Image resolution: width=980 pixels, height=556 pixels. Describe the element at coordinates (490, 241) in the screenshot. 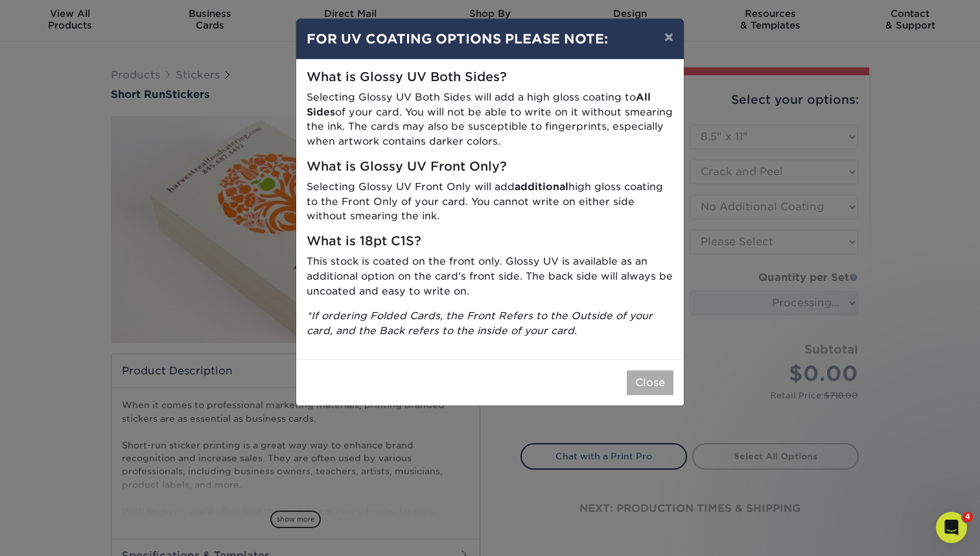

I see `h5: What is 18pt C1S?` at that location.